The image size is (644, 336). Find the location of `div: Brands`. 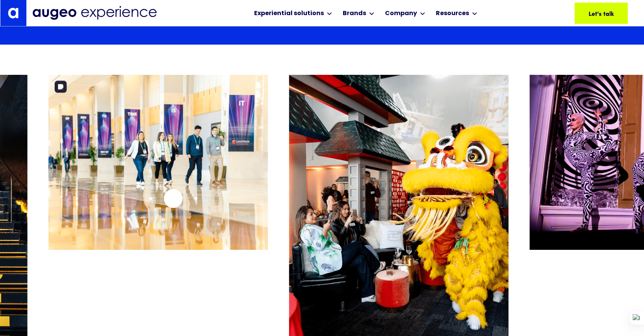

div: Brands is located at coordinates (355, 14).